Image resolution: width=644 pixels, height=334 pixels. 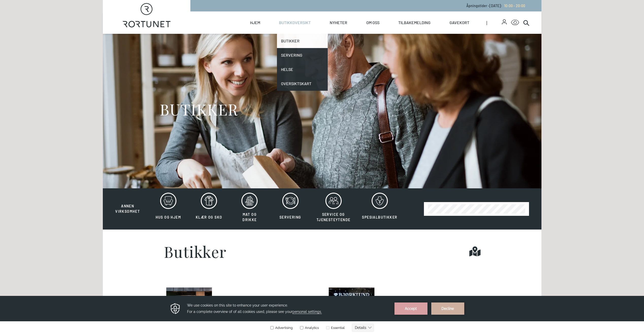 I want to click on button: Hus og hjem, so click(x=168, y=209).